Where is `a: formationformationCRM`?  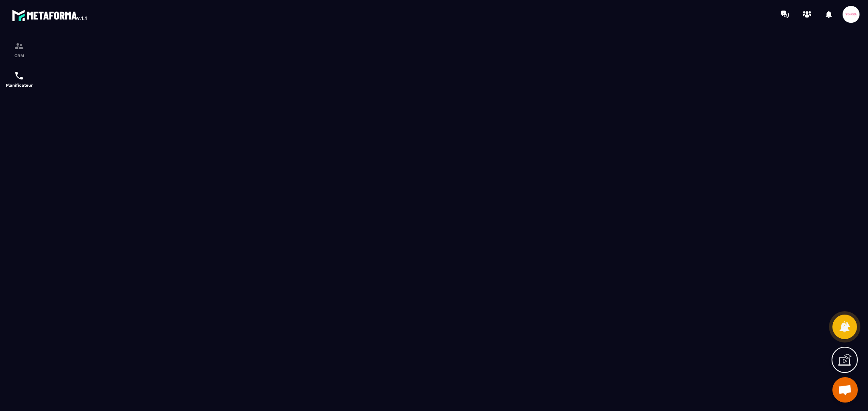 a: formationformationCRM is located at coordinates (19, 49).